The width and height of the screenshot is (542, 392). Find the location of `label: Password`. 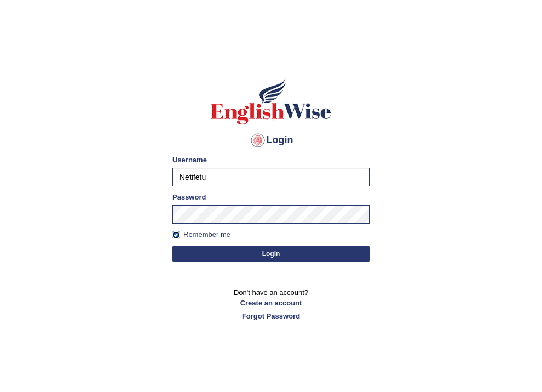

label: Password is located at coordinates (189, 196).